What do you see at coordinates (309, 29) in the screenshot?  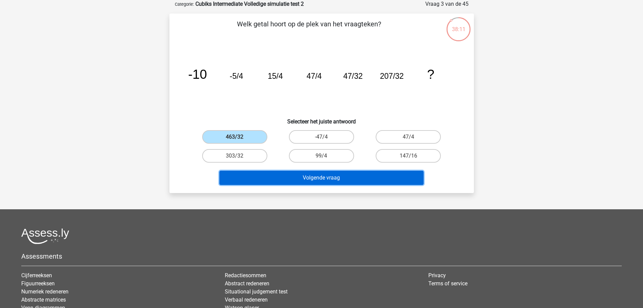 I see `p: Welk getal hoort op de plek van het vraagteken?` at bounding box center [309, 29].